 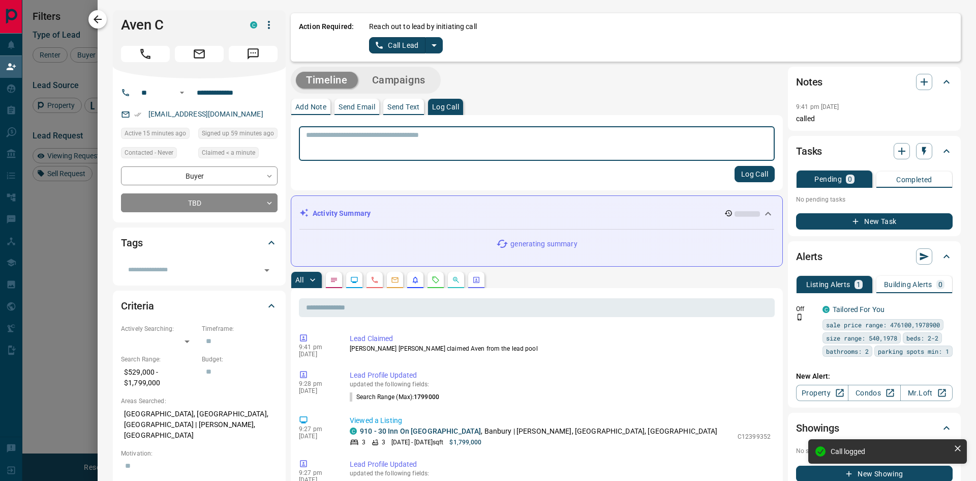 I want to click on a: Mr.Loft, so click(x=927, y=393).